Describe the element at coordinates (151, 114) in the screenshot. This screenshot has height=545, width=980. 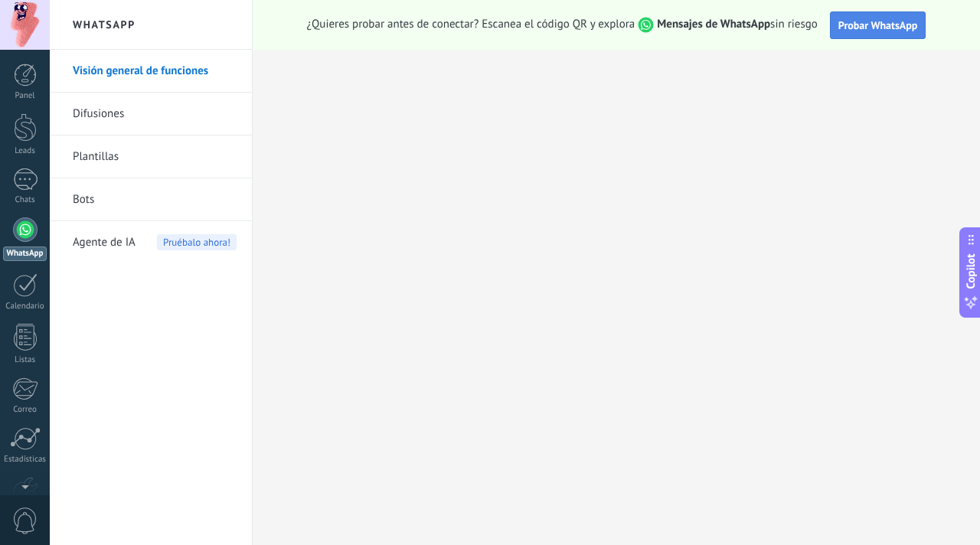
I see `li: Difusiones` at that location.